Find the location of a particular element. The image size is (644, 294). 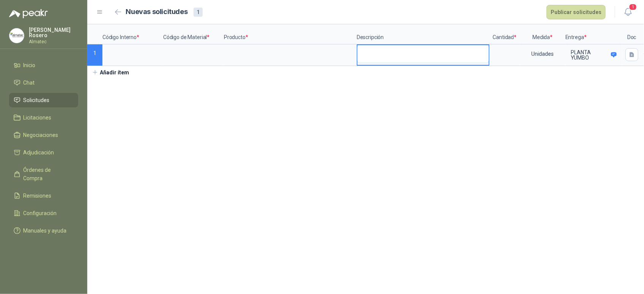

p: 1 is located at coordinates (95, 55).